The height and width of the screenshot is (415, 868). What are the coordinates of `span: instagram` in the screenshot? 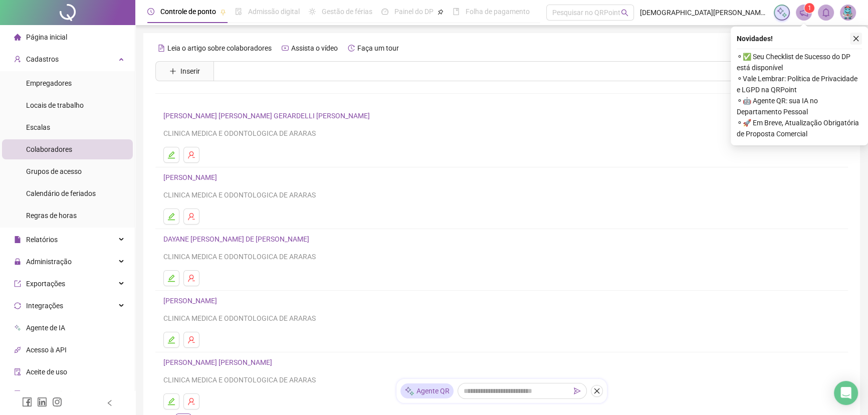 It's located at (57, 402).